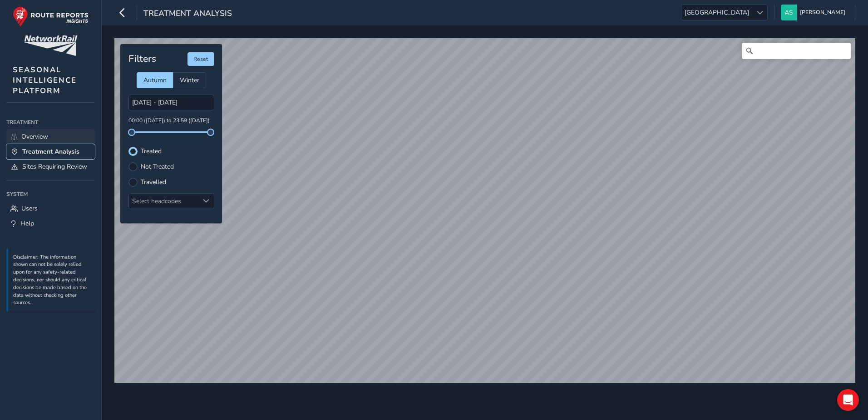 This screenshot has width=868, height=420. What do you see at coordinates (200, 59) in the screenshot?
I see `button: Reset` at bounding box center [200, 59].